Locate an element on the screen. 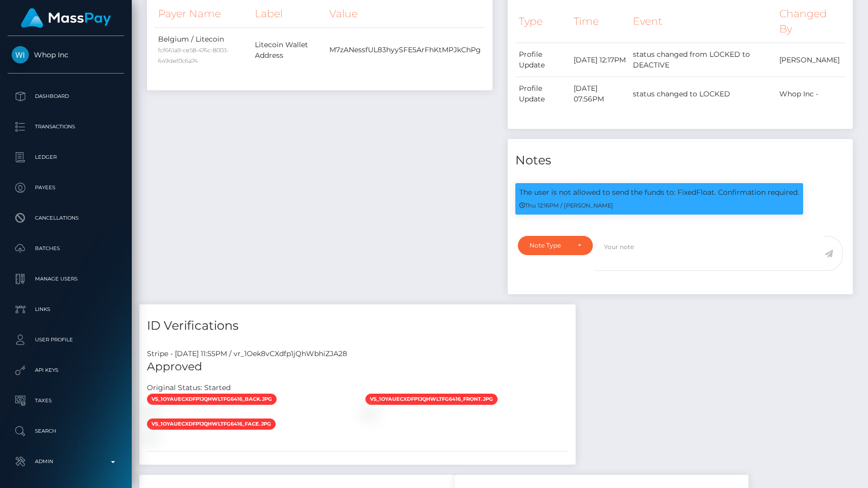 The image size is (868, 488). p: API Keys is located at coordinates (66, 370).